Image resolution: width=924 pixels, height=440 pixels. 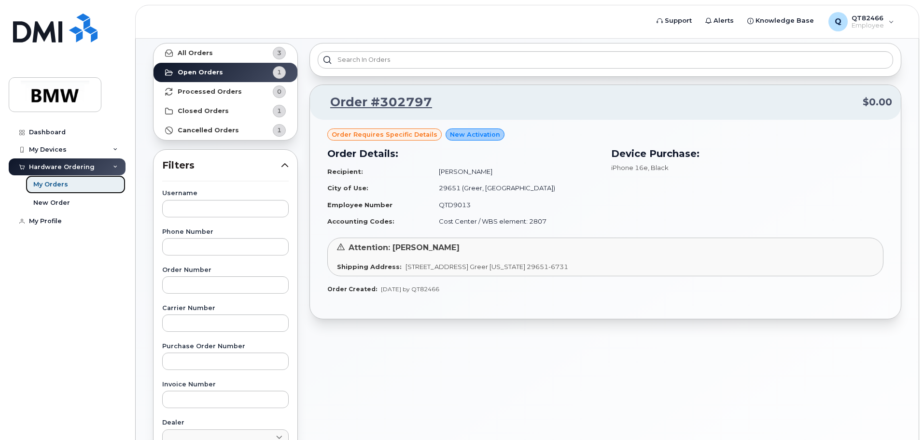 I want to click on a: Open Orders1, so click(x=226, y=72).